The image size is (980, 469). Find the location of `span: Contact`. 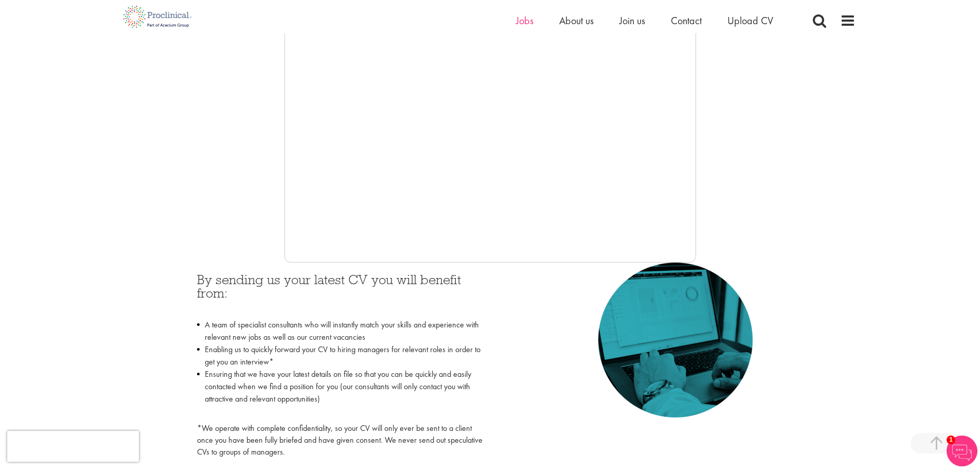

span: Contact is located at coordinates (686, 20).